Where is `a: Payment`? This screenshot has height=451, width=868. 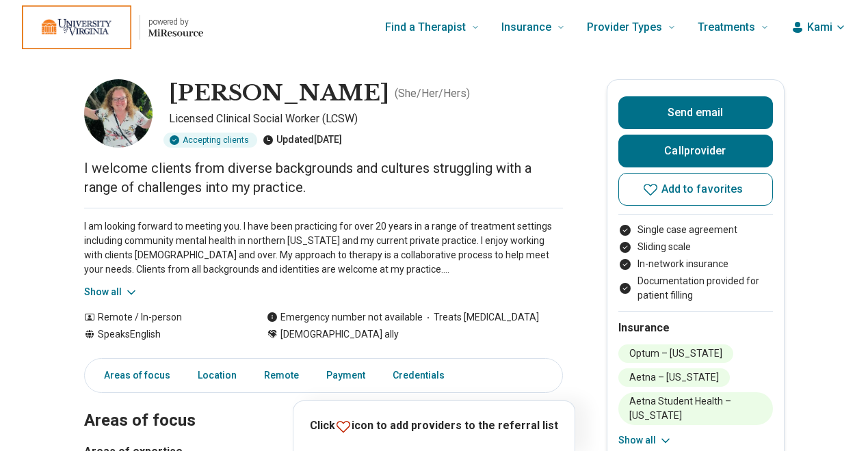
a: Payment is located at coordinates (346, 375).